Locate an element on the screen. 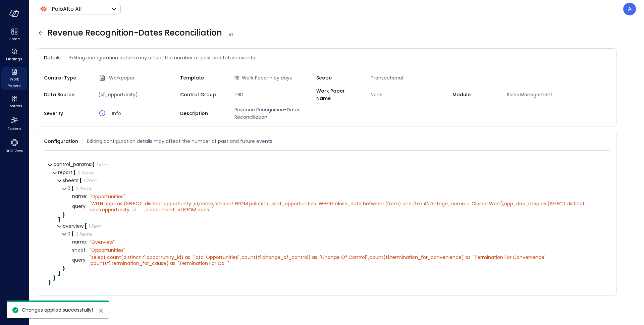 The width and height of the screenshot is (644, 325). span: Data Source is located at coordinates (66, 95).